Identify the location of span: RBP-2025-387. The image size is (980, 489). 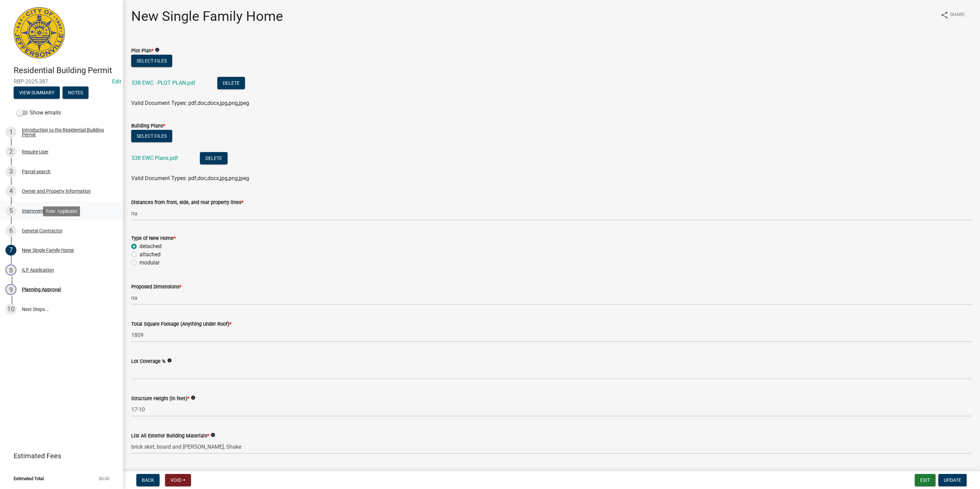
(62, 81).